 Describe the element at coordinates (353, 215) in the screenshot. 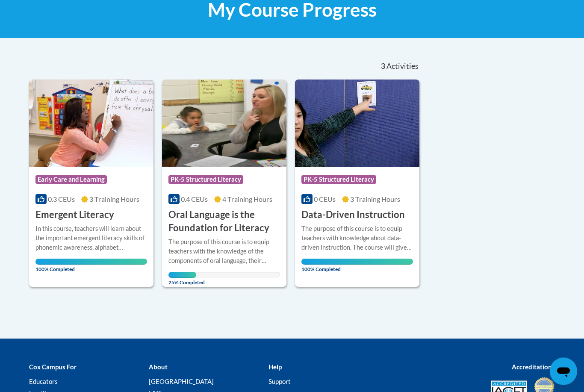

I see `h3: Data-Driven Instruction` at that location.